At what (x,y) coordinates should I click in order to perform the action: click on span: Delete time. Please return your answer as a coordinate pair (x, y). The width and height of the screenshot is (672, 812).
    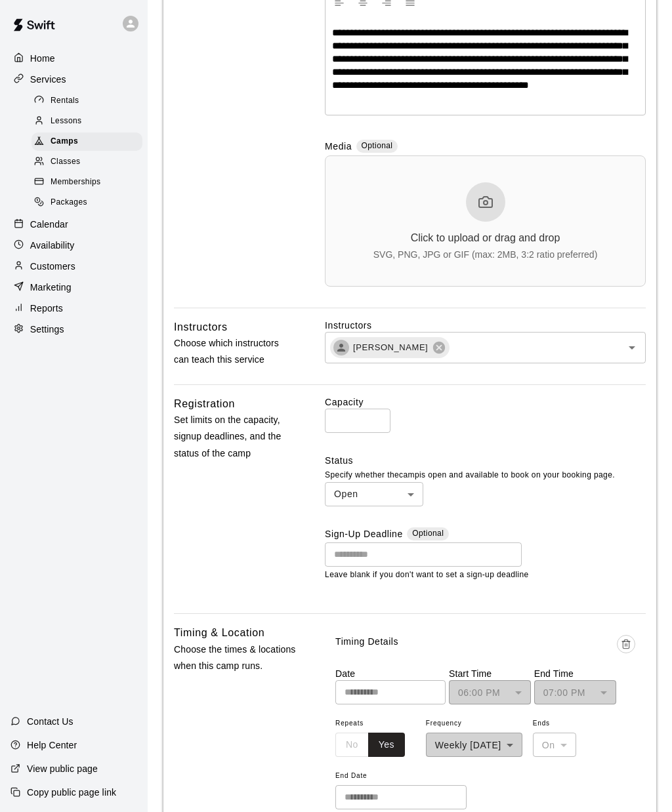
    Looking at the image, I should click on (626, 651).